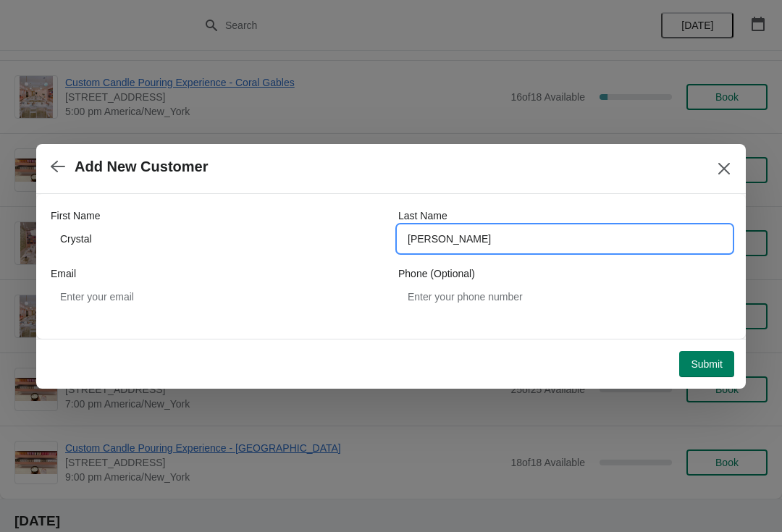 This screenshot has width=782, height=532. Describe the element at coordinates (217, 239) in the screenshot. I see `input: John` at that location.